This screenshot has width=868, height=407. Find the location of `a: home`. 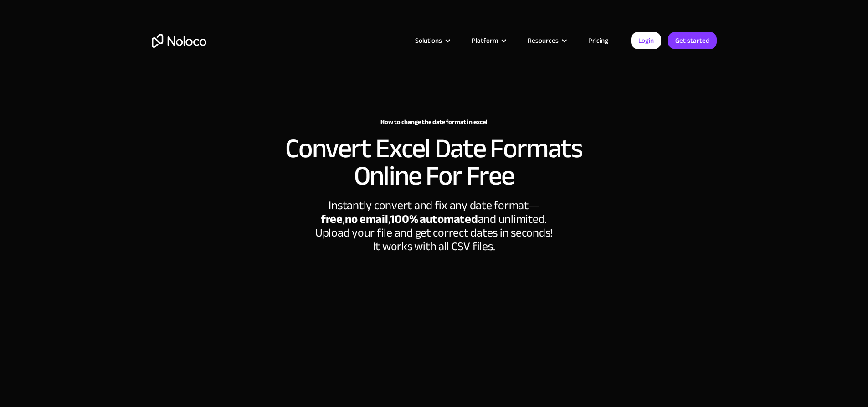

a: home is located at coordinates (179, 40).